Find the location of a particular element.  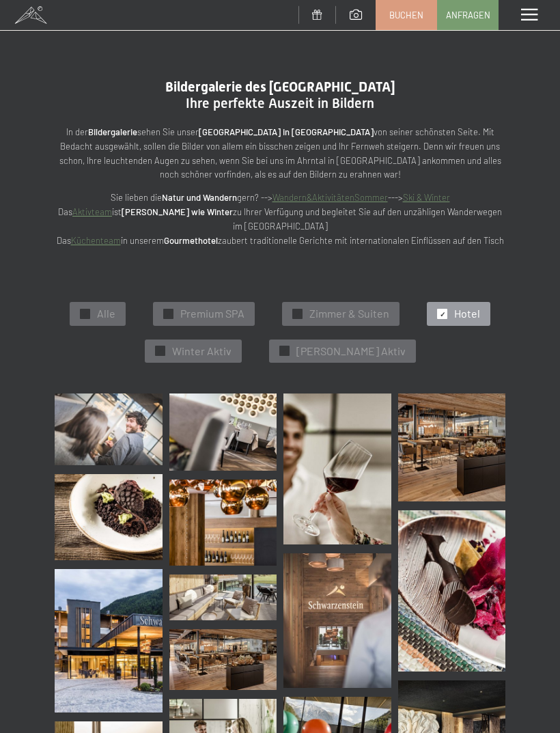

a: Wandern&AktivitätenSommer is located at coordinates (330, 198).